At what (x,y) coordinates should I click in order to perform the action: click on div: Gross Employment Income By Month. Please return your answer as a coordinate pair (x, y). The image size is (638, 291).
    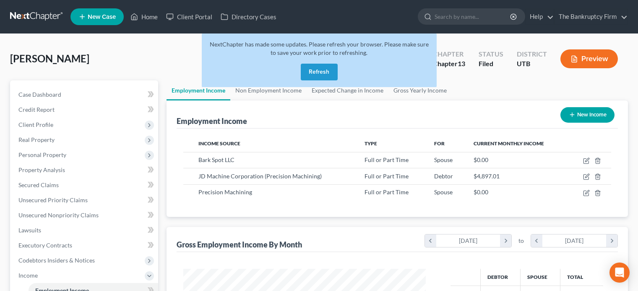
    Looking at the image, I should click on (239, 245).